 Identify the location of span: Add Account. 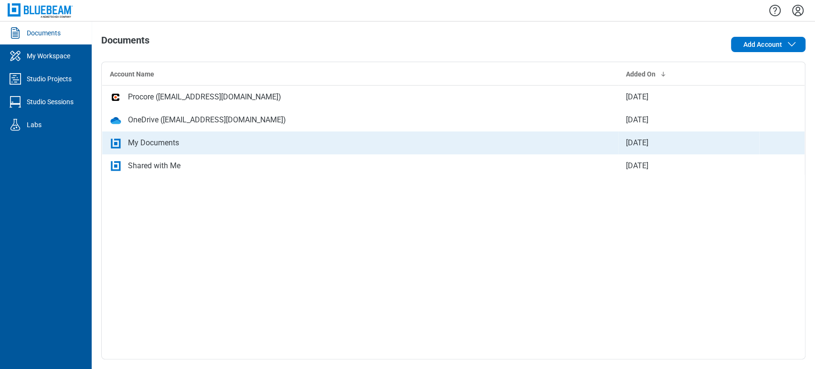
(762, 44).